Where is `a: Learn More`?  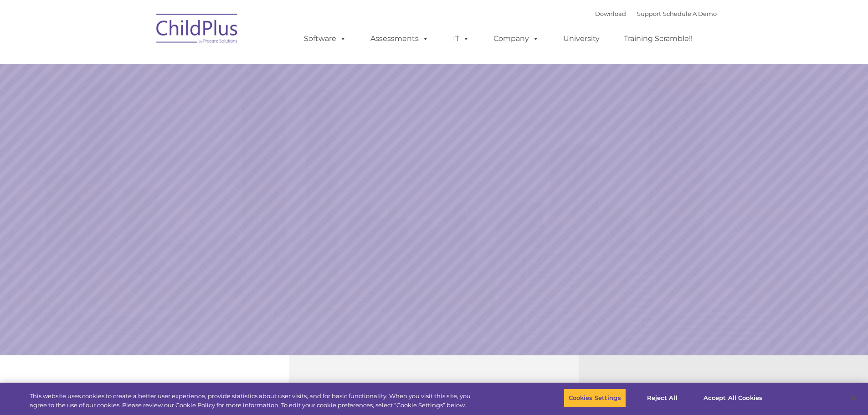 a: Learn More is located at coordinates (662, 278).